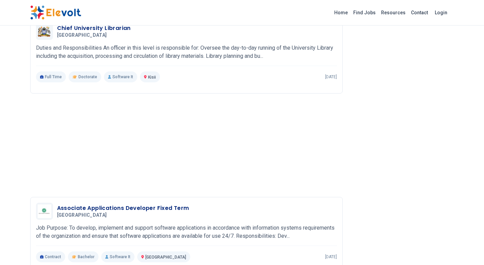 The width and height of the screenshot is (484, 265). Describe the element at coordinates (393, 13) in the screenshot. I see `a: Resources` at that location.